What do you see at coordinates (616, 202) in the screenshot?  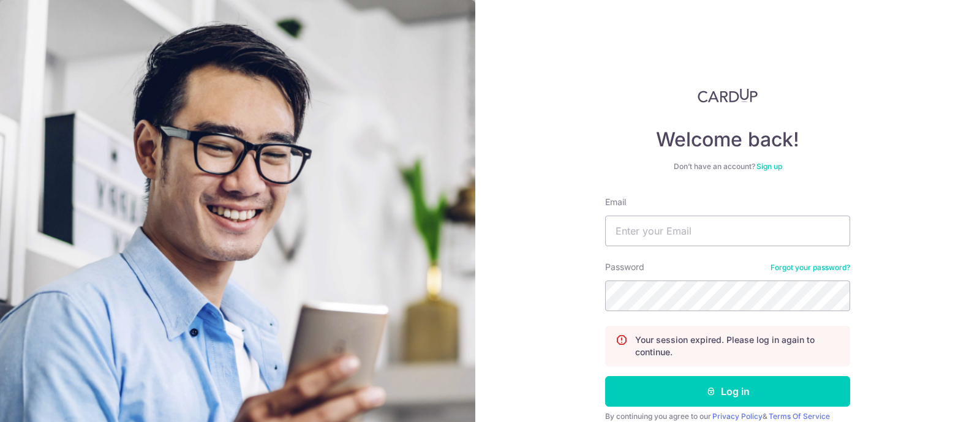 I see `label: Email` at bounding box center [616, 202].